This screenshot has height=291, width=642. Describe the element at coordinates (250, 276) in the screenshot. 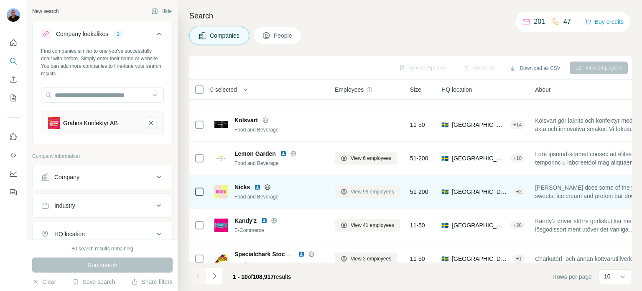

I see `span: of` at that location.